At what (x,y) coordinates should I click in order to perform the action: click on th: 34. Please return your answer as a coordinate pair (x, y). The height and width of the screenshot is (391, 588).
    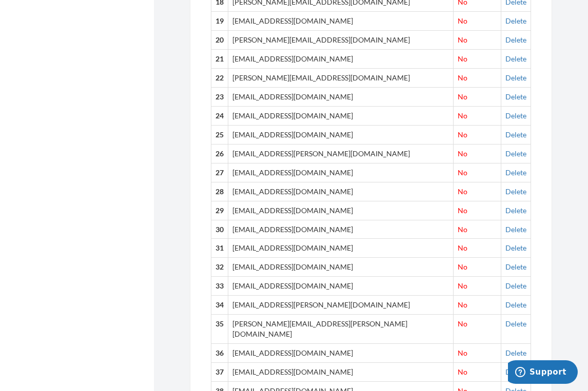
    Looking at the image, I should click on (219, 305).